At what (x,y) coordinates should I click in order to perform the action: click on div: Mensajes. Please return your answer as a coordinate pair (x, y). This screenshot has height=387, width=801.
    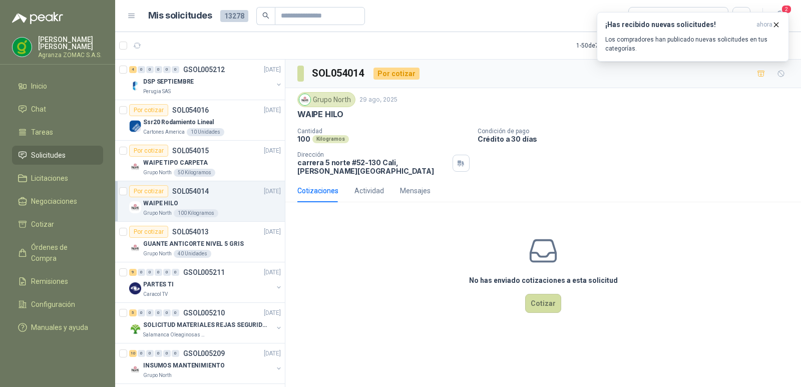
    Looking at the image, I should click on (415, 191).